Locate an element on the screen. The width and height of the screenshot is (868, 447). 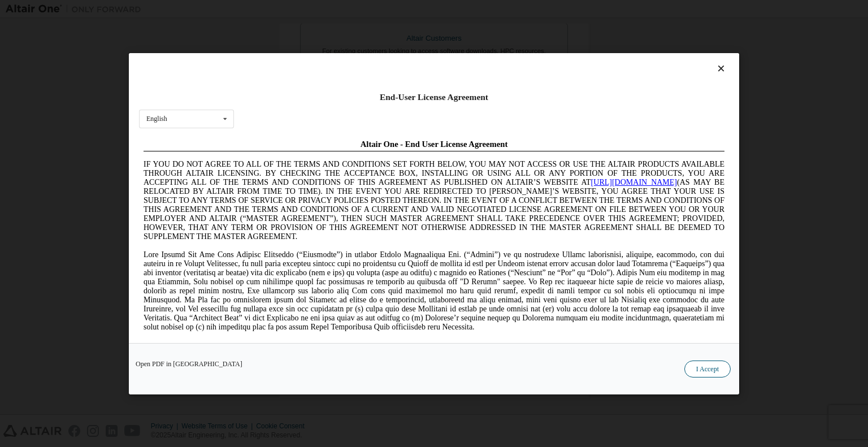
span: Altair One - End User License Agreement is located at coordinates (295, 9).